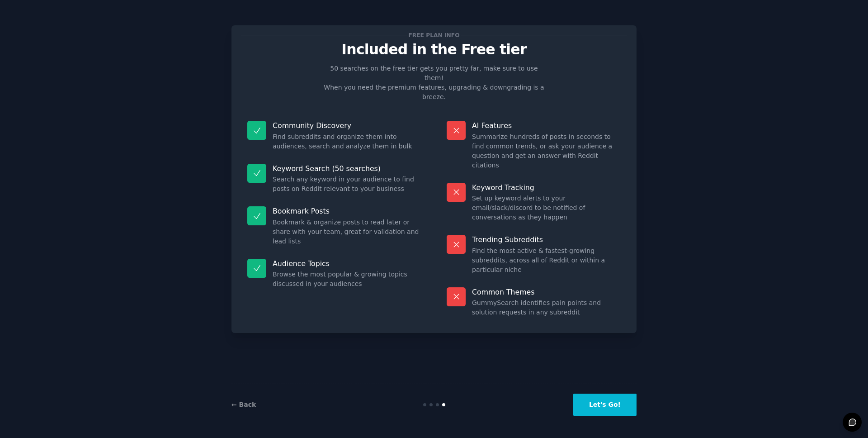 Image resolution: width=868 pixels, height=438 pixels. What do you see at coordinates (244, 405) in the screenshot?
I see `a: ← Back` at bounding box center [244, 405].